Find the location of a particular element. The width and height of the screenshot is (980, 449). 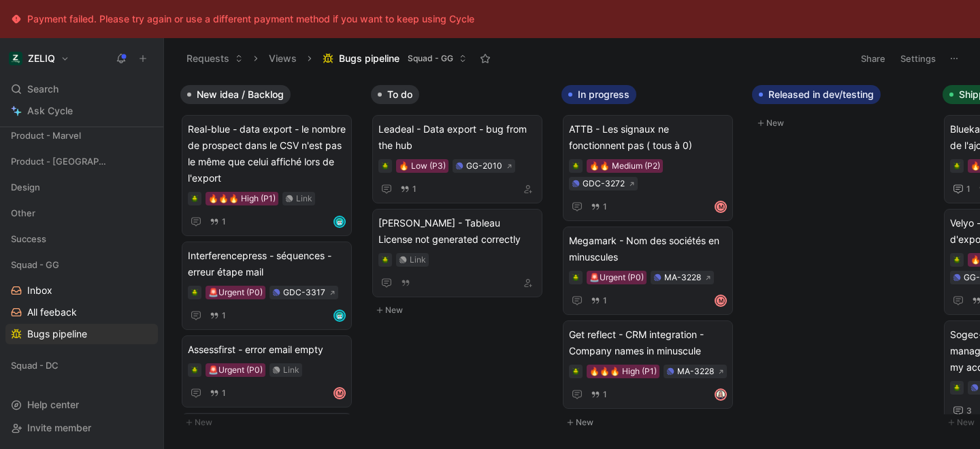

button: Released in dev/testing is located at coordinates (816, 94).